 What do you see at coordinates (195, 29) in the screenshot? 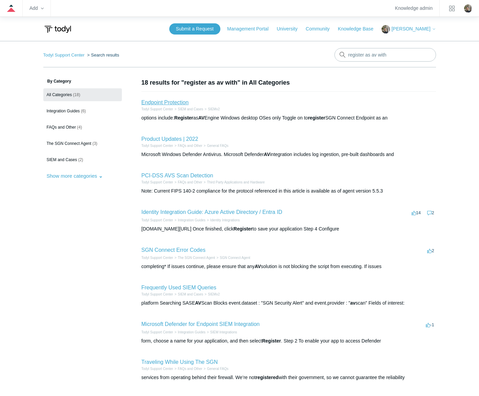
I see `a: Submit a Request` at bounding box center [195, 29].